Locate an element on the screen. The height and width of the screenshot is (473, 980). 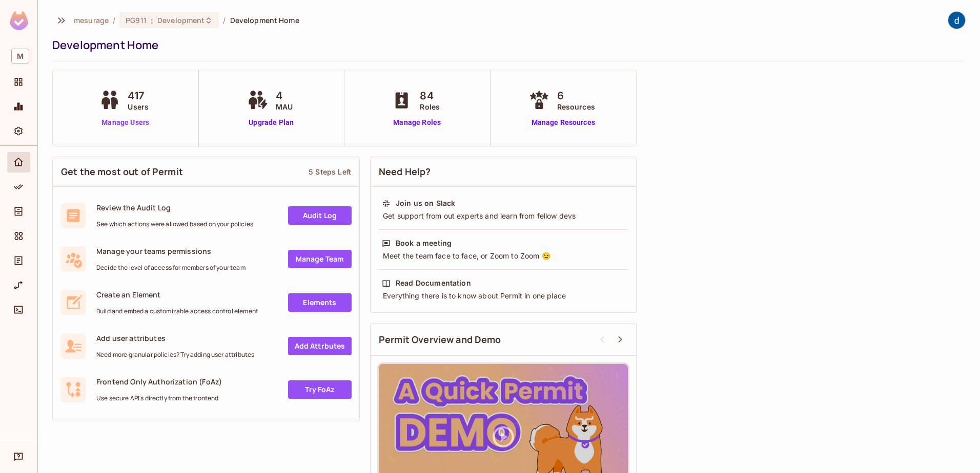
img: SReyMgAAAABJRU5ErkJggg== is located at coordinates (19, 21).